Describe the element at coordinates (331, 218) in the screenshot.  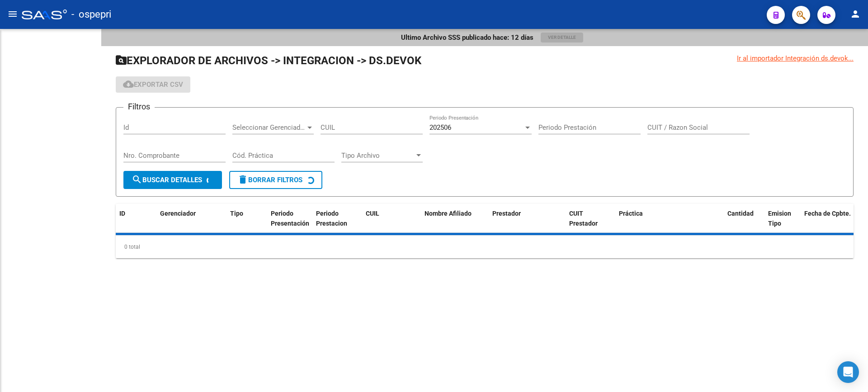
I see `span: Periodo Prestacion` at that location.